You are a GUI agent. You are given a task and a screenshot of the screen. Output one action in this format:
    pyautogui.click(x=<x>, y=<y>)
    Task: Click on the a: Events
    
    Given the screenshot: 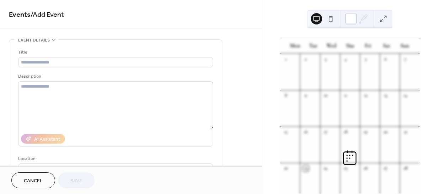 What is the action you would take?
    pyautogui.click(x=20, y=15)
    